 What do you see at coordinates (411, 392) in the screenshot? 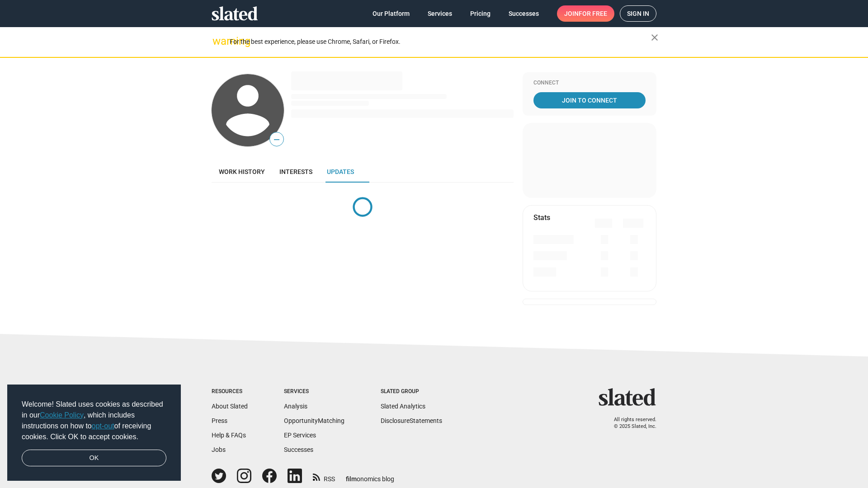
I see `div: Slated Group` at bounding box center [411, 392].